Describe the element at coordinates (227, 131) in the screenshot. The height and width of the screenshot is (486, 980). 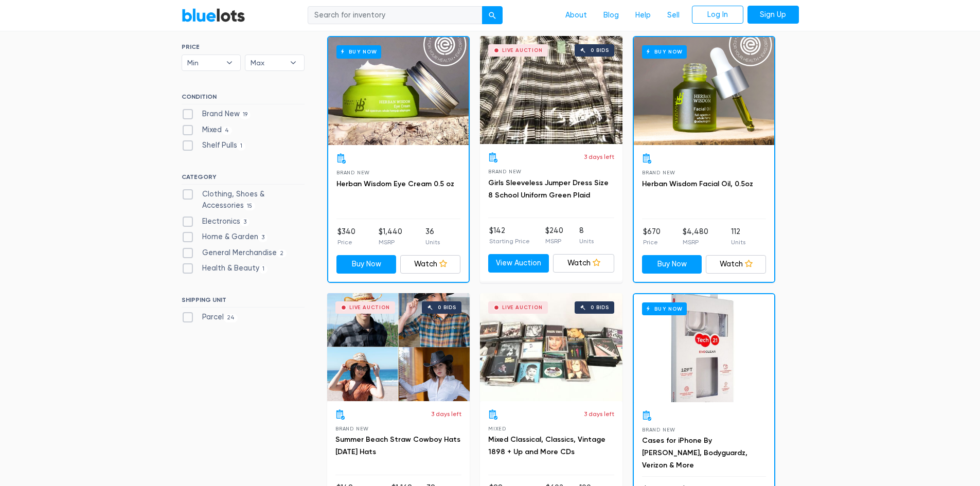
I see `span: 4` at that location.